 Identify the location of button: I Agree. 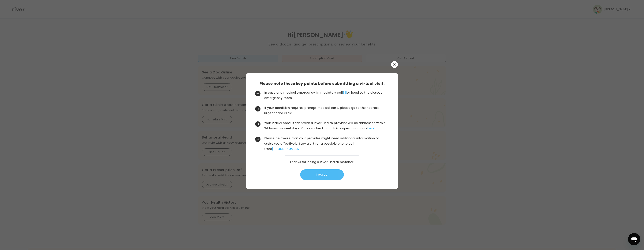
(322, 175).